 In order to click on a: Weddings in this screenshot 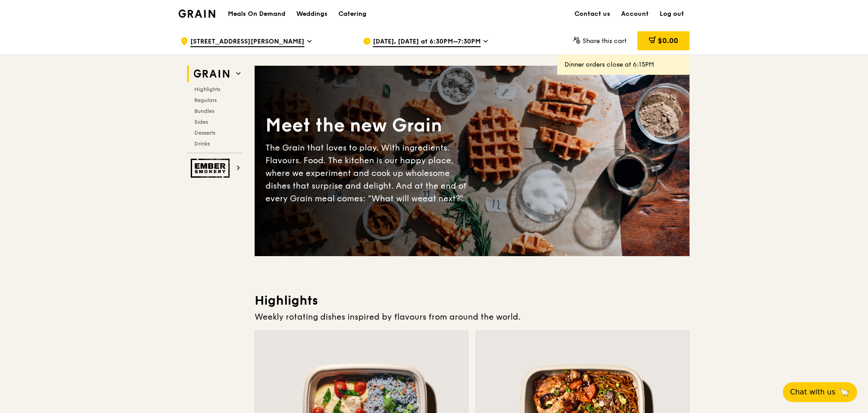, I will do `click(311, 14)`.